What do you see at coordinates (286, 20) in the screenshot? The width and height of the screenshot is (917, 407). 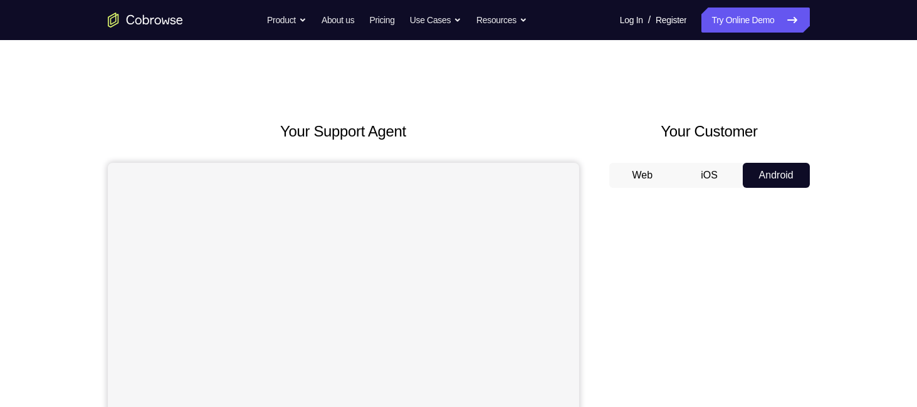 I see `button: Product` at bounding box center [286, 20].